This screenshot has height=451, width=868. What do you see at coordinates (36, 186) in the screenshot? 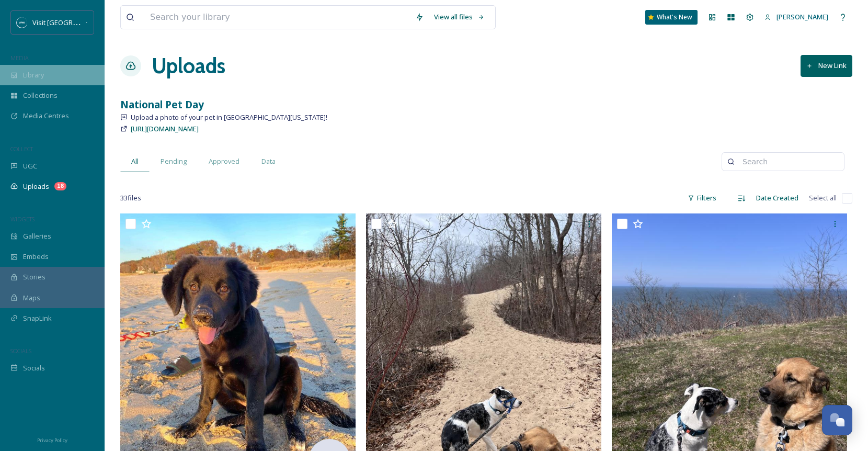
I see `span: Uploads` at bounding box center [36, 186].